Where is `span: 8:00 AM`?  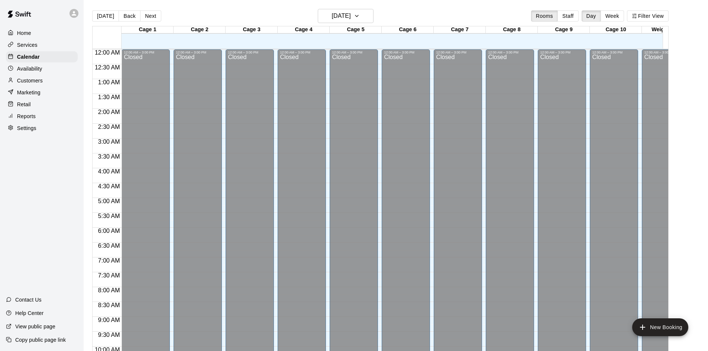 span: 8:00 AM is located at coordinates (109, 290).